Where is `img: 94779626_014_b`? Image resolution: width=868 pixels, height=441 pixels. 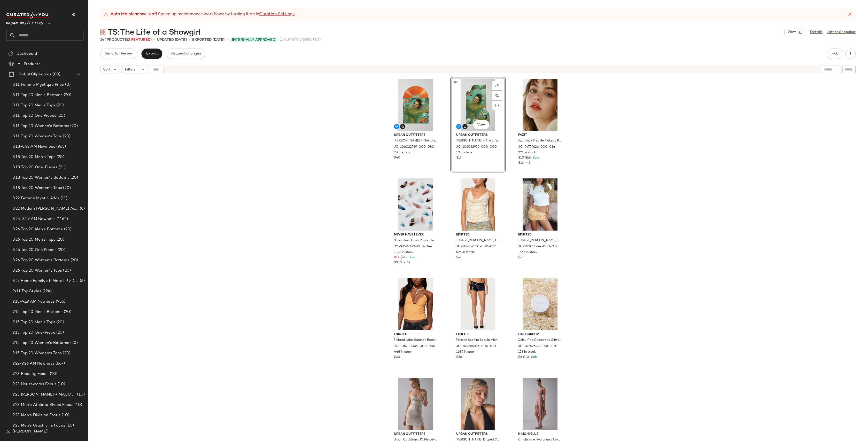 img: 94779626_014_b is located at coordinates (540, 105).